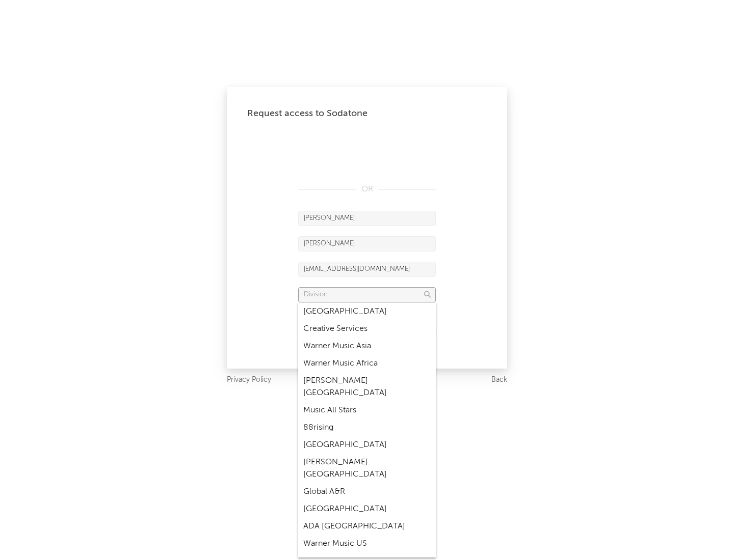 This screenshot has height=560, width=734. Describe the element at coordinates (367, 363) in the screenshot. I see `div: Warner Music Africa` at that location.